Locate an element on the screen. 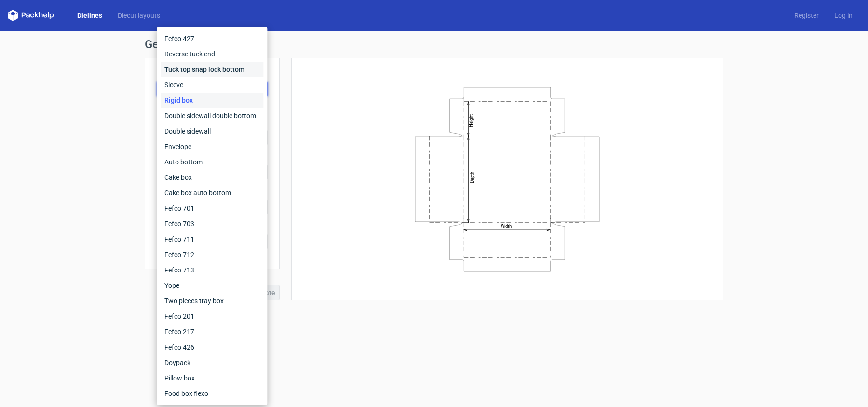 The image size is (868, 407). div: Tuck top snap lock bottom is located at coordinates (212, 70).